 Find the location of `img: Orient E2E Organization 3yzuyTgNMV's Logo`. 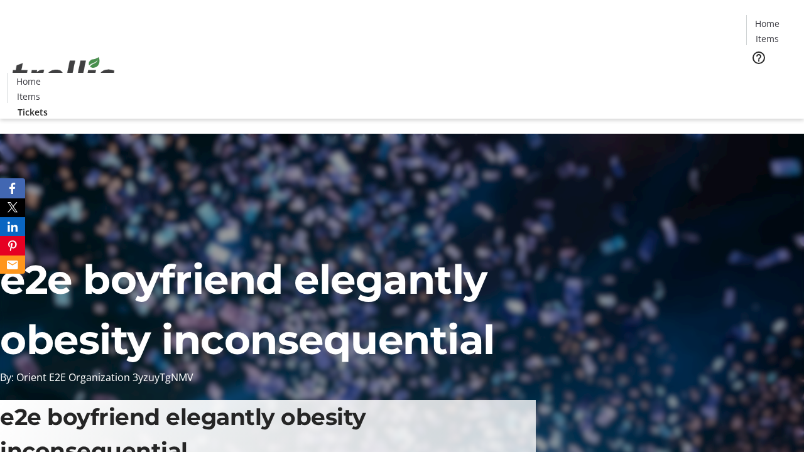

img: Orient E2E Organization 3yzuyTgNMV's Logo is located at coordinates (63, 75).